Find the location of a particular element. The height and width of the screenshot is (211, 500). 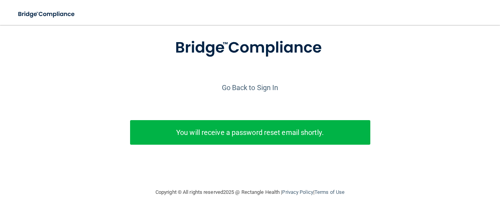

a: Terms of Use is located at coordinates (329, 192).